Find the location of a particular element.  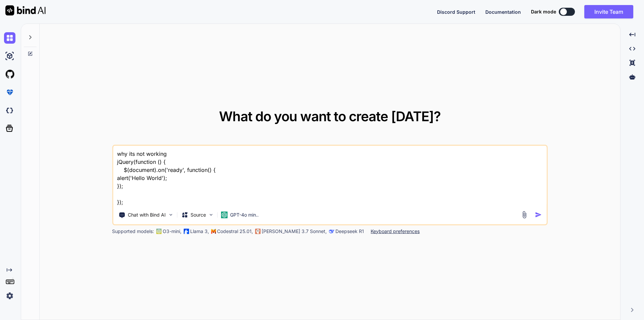

img: Pick Tools is located at coordinates (171, 215).